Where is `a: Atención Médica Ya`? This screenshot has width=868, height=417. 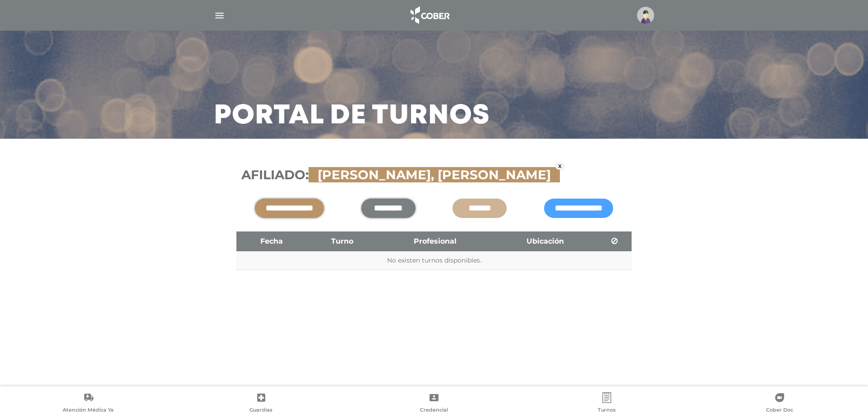 a: Atención Médica Ya is located at coordinates (88, 404).